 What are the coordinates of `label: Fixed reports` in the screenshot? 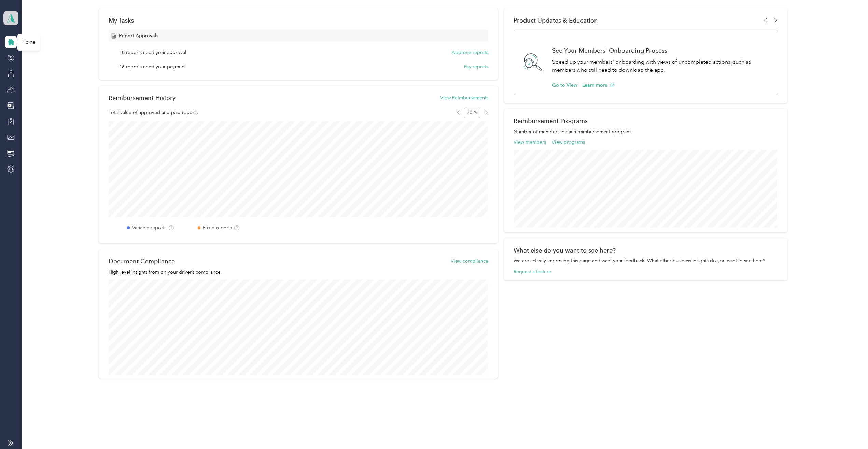 It's located at (217, 227).